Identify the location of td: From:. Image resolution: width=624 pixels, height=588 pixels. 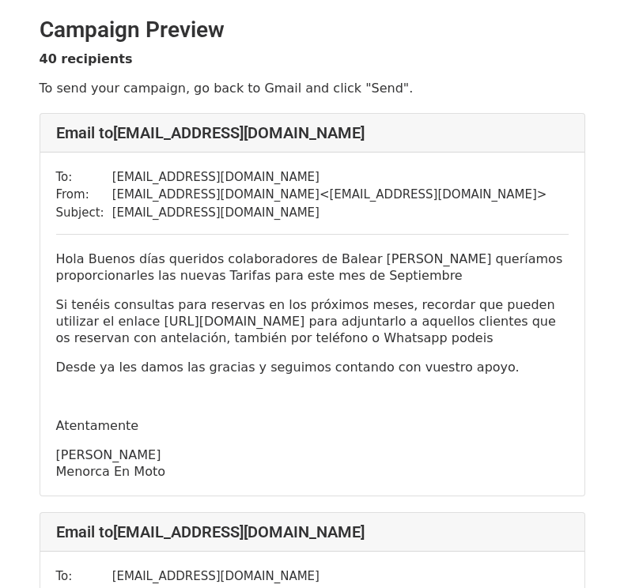
(84, 194).